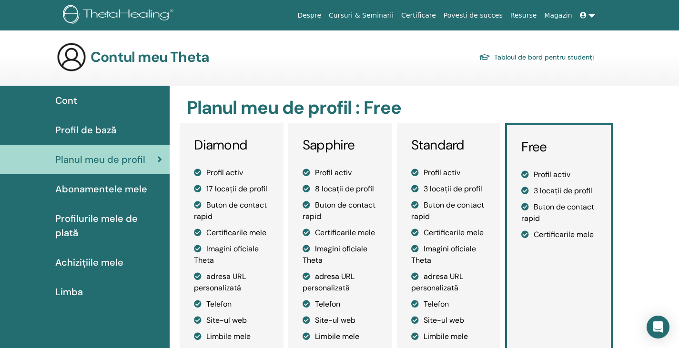 The image size is (679, 348). What do you see at coordinates (309, 15) in the screenshot?
I see `a: Despre` at bounding box center [309, 15].